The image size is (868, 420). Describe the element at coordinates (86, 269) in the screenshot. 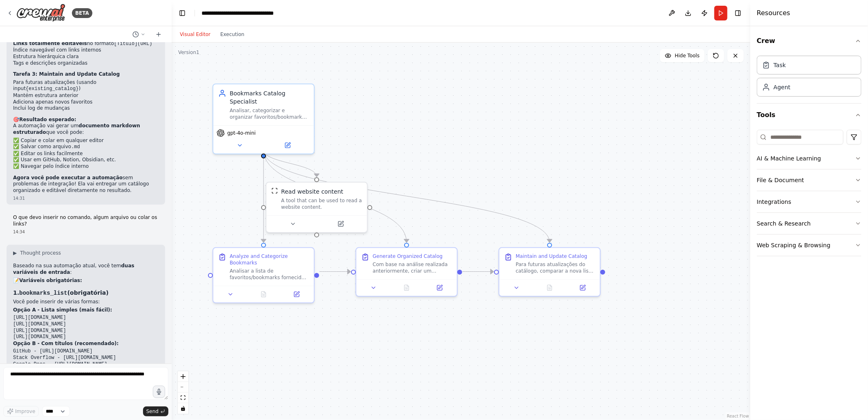

I see `p: Baseado na sua automação atual, você tem :` at that location.